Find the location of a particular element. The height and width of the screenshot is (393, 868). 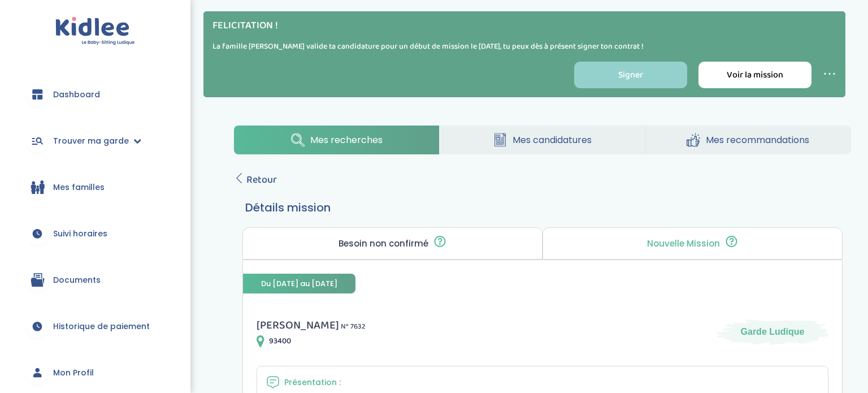

span: Mes familles is located at coordinates (78, 187).